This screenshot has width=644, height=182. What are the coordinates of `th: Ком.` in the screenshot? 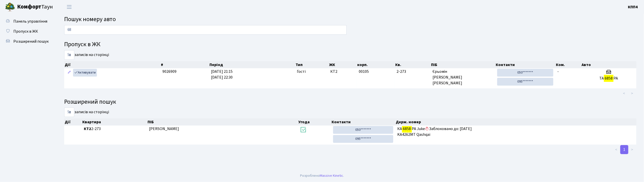 It's located at (569, 65).